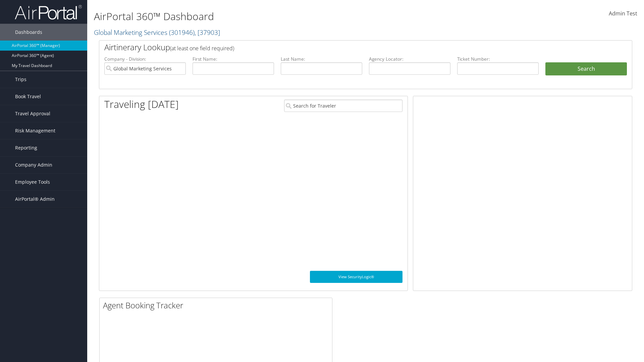 The width and height of the screenshot is (644, 362). I want to click on span: Risk Management, so click(35, 131).